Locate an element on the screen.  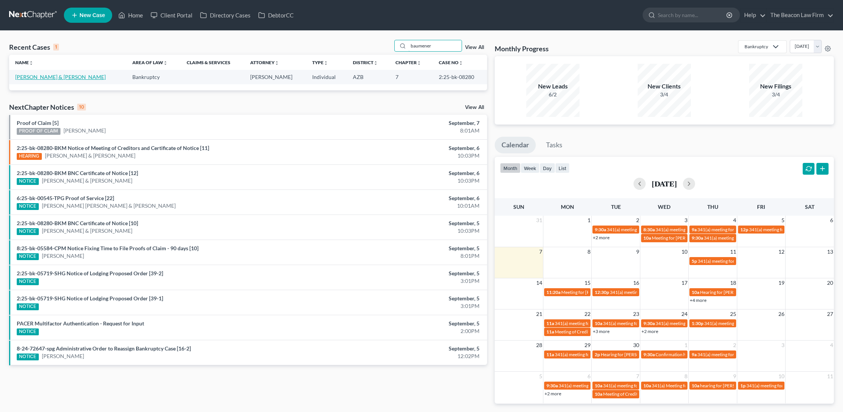
span: 13 is located at coordinates (830, 252).